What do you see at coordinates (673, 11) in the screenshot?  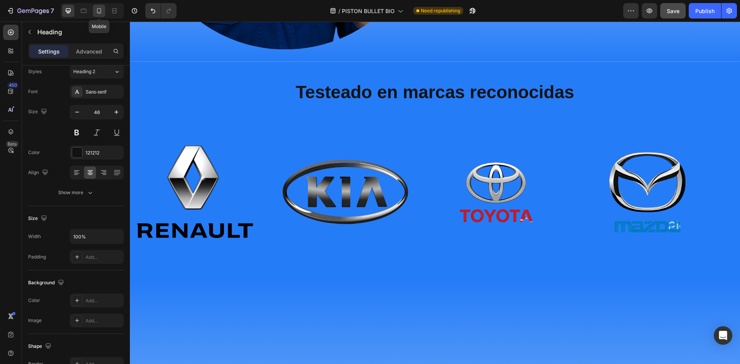 I see `span: Save` at bounding box center [673, 11].